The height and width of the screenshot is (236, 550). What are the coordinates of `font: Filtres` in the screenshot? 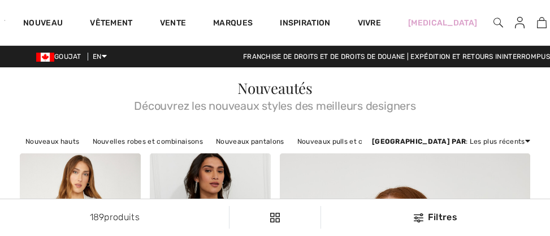 It's located at (443, 216).